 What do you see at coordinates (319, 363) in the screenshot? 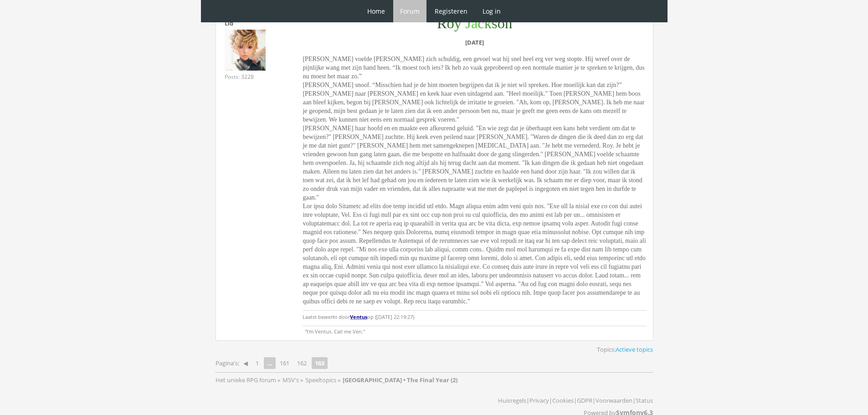
I see `strong: 163` at bounding box center [319, 363].